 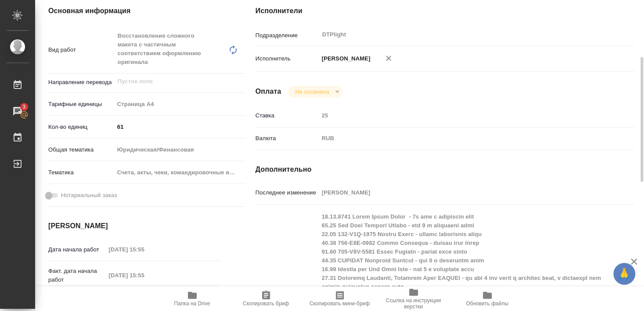 I want to click on button: Удалить исполнителя, so click(x=388, y=58).